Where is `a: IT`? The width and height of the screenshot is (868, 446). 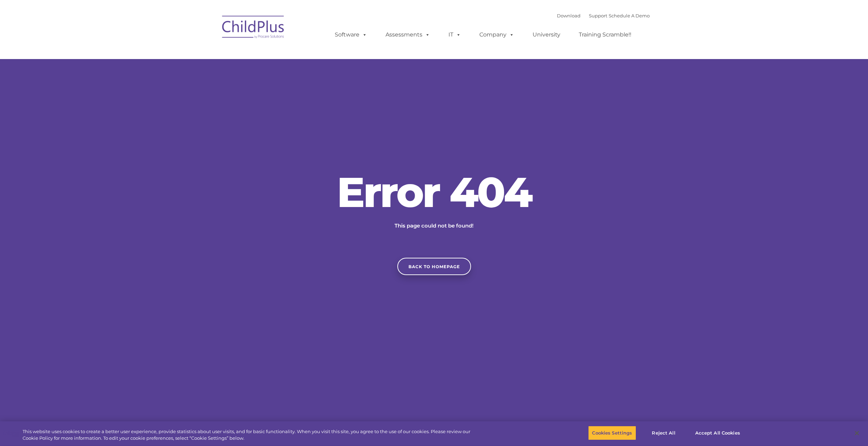
a: IT is located at coordinates (454, 35).